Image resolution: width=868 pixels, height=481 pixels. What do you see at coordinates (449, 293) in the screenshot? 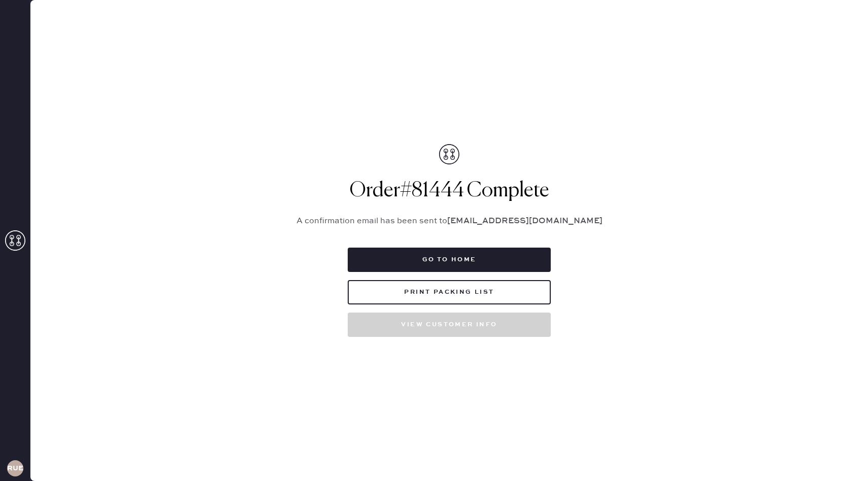
I see `button: Print Packing List` at bounding box center [449, 293].